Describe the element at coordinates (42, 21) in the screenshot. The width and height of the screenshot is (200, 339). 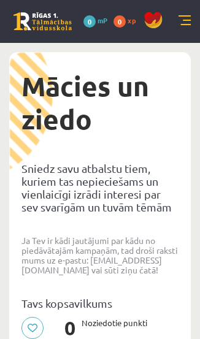
I see `a: Rīgas 1. Tālmācības vidusskola` at that location.